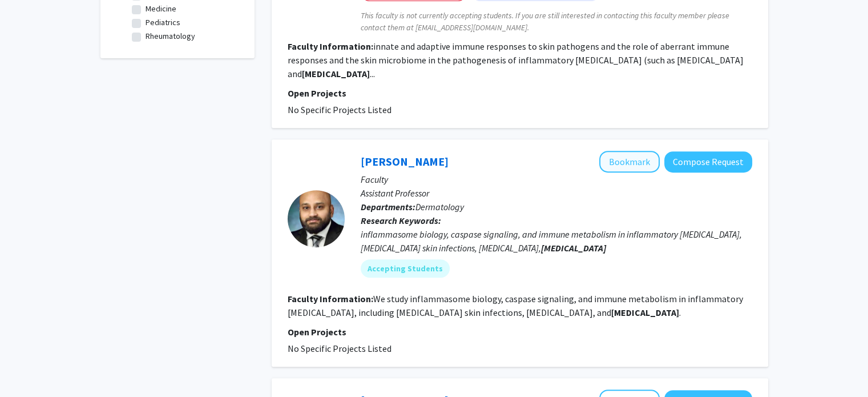  Describe the element at coordinates (170, 36) in the screenshot. I see `label: Rheumatology` at that location.